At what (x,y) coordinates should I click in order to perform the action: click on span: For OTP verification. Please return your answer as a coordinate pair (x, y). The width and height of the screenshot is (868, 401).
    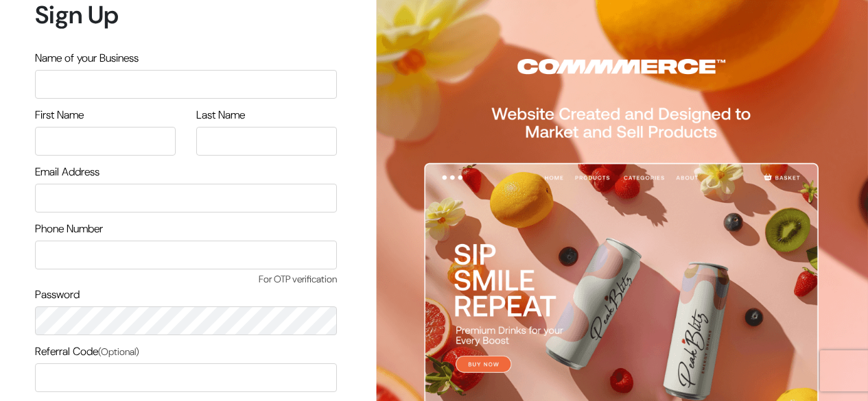
    Looking at the image, I should click on (186, 279).